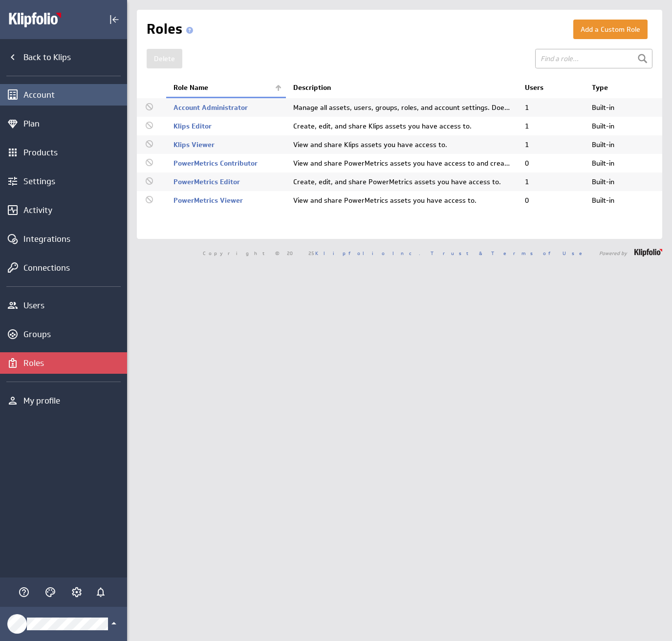  I want to click on a: Account Administrator, so click(211, 107).